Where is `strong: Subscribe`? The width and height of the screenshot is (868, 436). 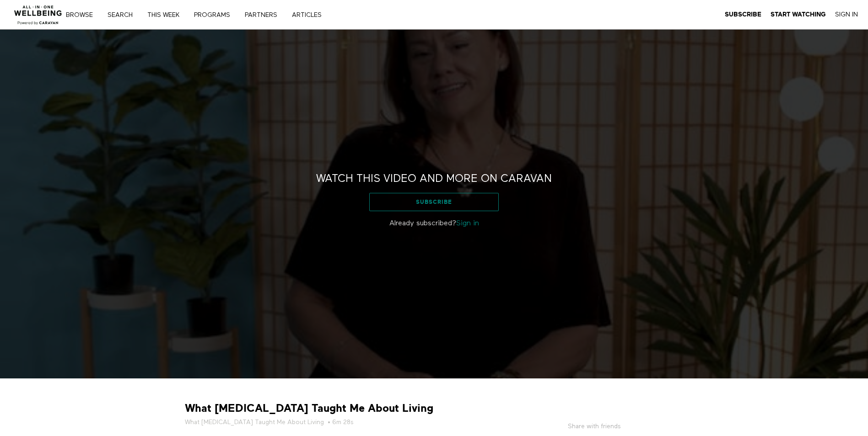
strong: Subscribe is located at coordinates (743, 14).